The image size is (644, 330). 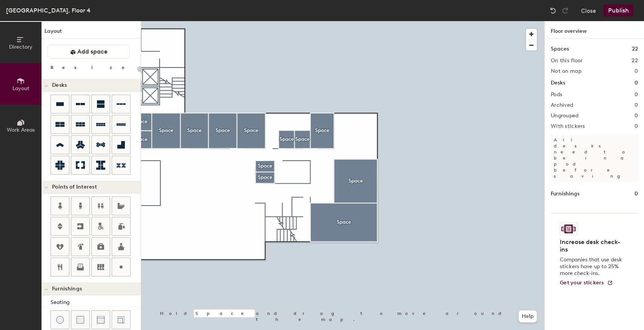 What do you see at coordinates (21, 88) in the screenshot?
I see `span: Layout` at bounding box center [21, 88].